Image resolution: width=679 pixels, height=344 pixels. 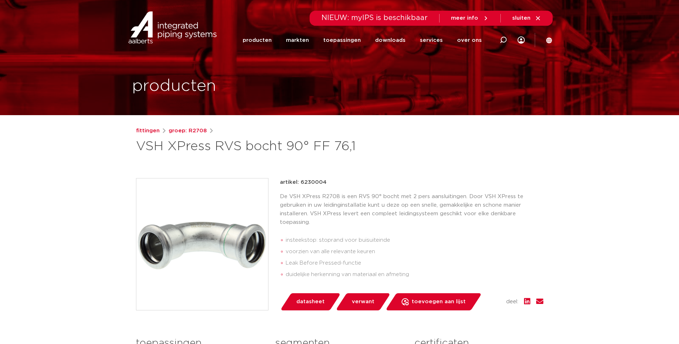 I want to click on a: sluiten, so click(x=527, y=18).